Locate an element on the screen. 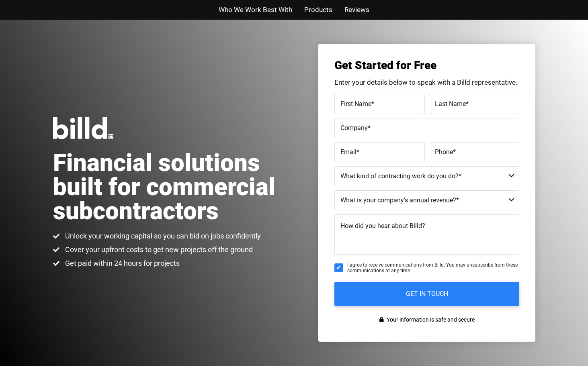 The image size is (588, 375). span: First Name is located at coordinates (356, 103).